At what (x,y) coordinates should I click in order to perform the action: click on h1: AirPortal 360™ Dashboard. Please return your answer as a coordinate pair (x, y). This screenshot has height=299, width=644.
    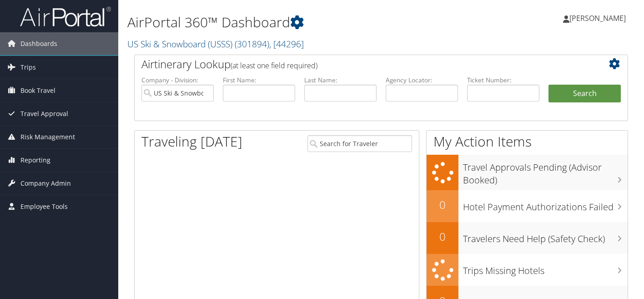
    Looking at the image, I should click on (297, 23).